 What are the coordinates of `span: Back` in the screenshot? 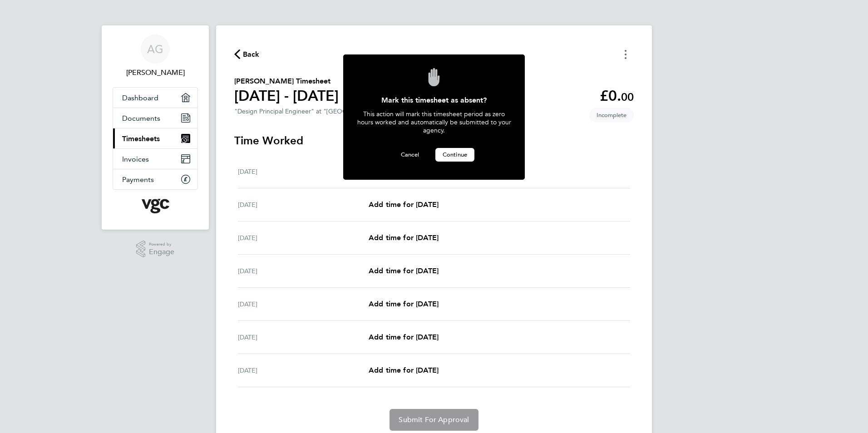 It's located at (251, 54).